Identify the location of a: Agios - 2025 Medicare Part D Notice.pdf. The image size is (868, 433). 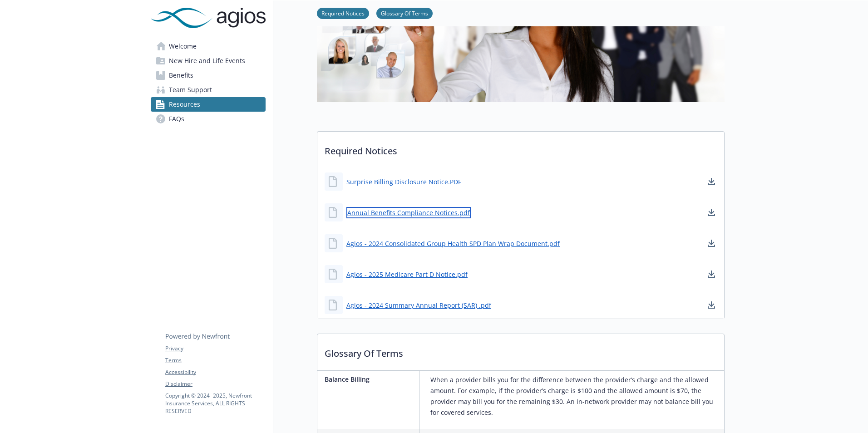
(407, 274).